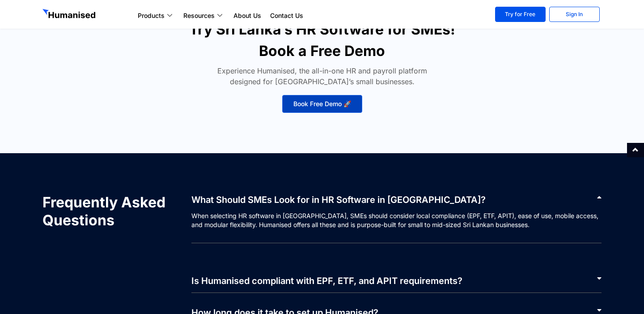 The width and height of the screenshot is (644, 314). I want to click on a: Sign In, so click(574, 14).